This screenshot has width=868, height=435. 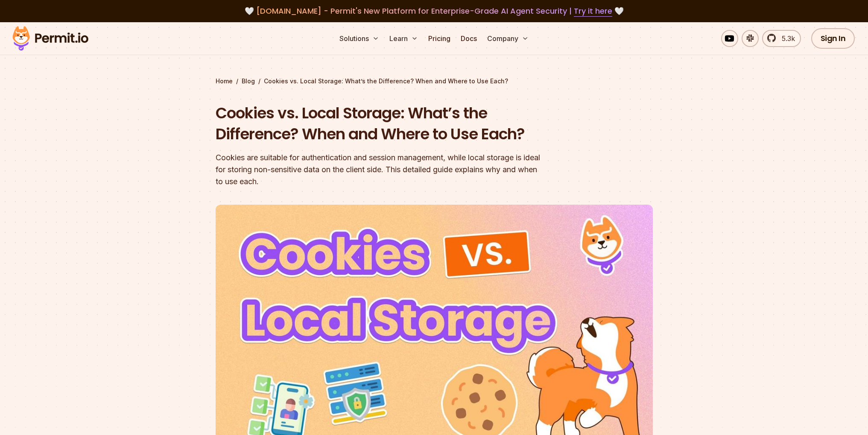 I want to click on a: Blog, so click(x=248, y=81).